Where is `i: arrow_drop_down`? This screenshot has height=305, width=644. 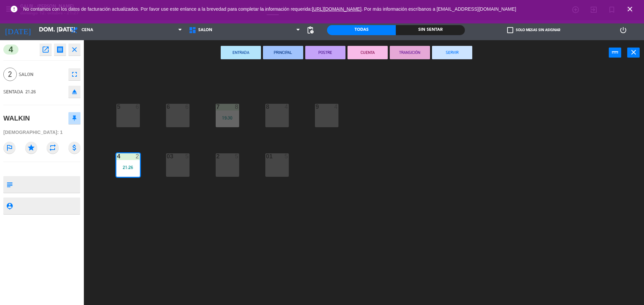 i: arrow_drop_down is located at coordinates (61, 30).